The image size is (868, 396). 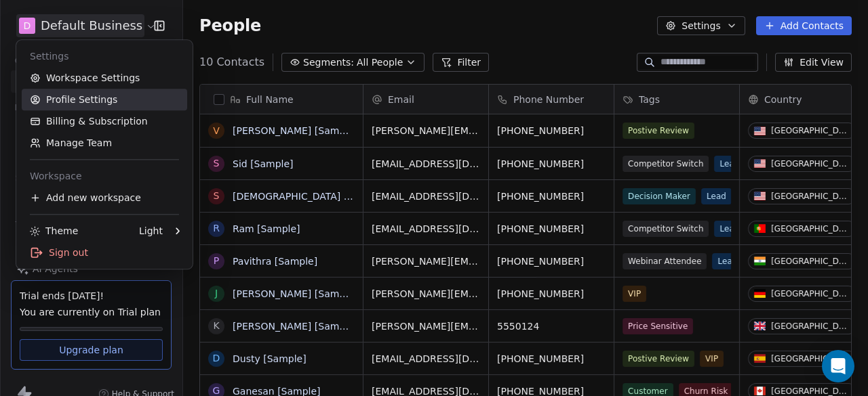 What do you see at coordinates (104, 143) in the screenshot?
I see `a: Manage Team` at bounding box center [104, 143].